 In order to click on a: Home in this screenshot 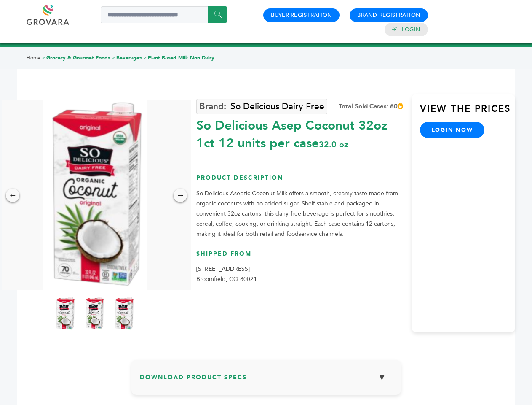, I will do `click(33, 58)`.